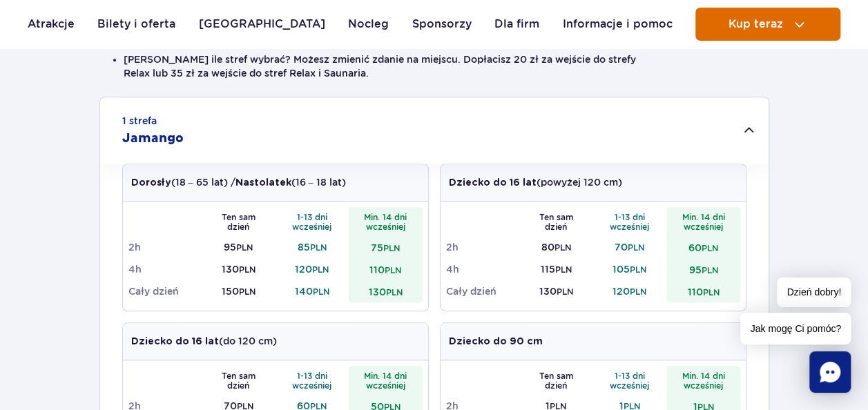 This screenshot has height=410, width=868. I want to click on span: Kup teraz, so click(755, 24).